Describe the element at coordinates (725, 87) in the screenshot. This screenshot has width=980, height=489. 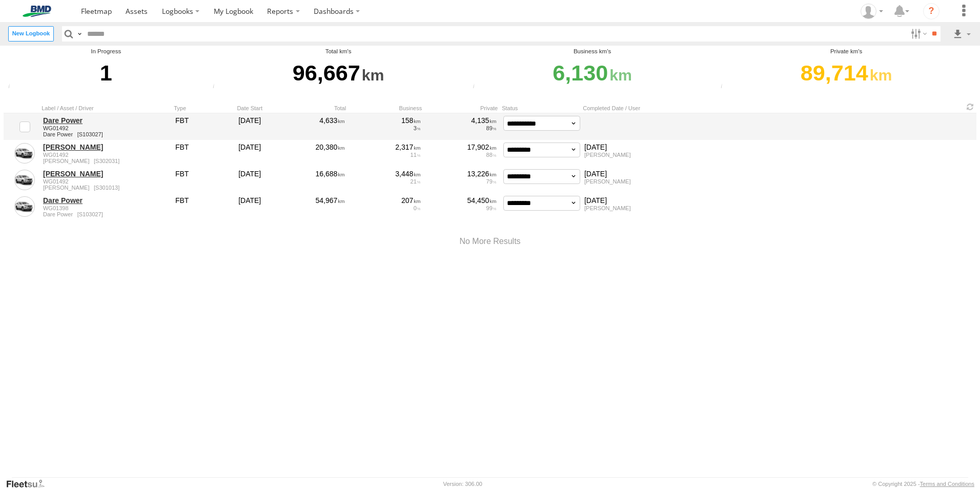
I see `div: Total private trips distance` at that location.